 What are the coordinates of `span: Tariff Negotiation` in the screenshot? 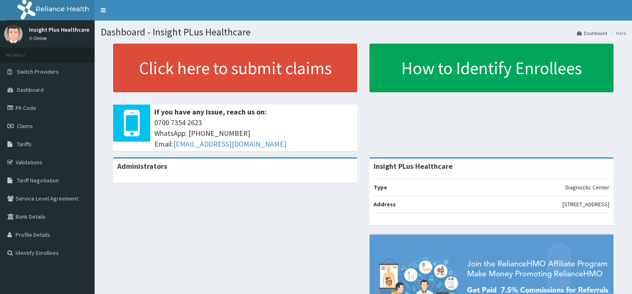 It's located at (38, 180).